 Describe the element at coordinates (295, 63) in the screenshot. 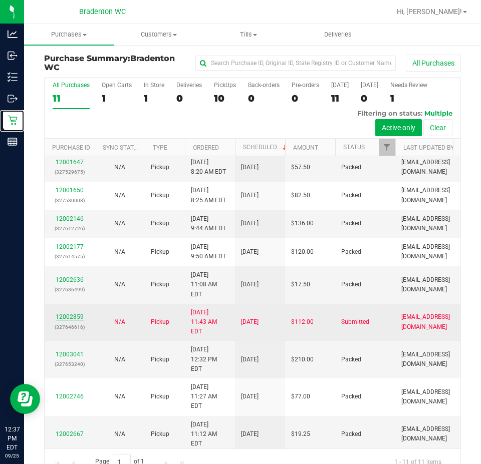

I see `input: Search Purchase ID, Original ID, State Registry ID or Customer Name...` at that location.